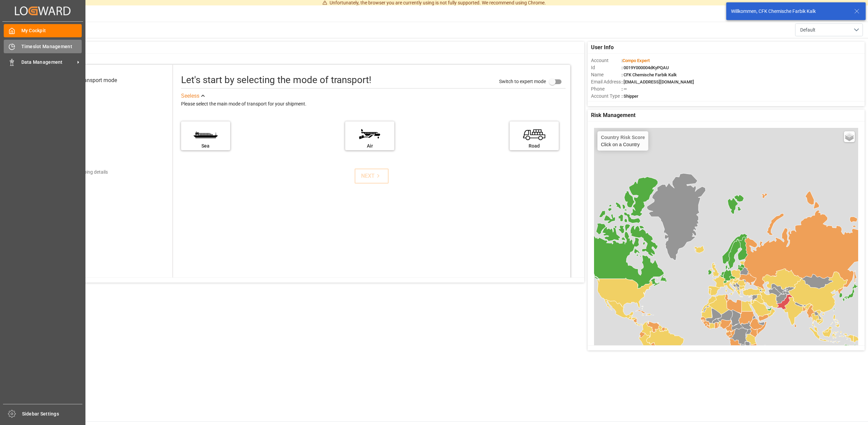 The height and width of the screenshot is (425, 868). Describe the element at coordinates (52, 47) in the screenshot. I see `span: Timeslot Management` at that location.